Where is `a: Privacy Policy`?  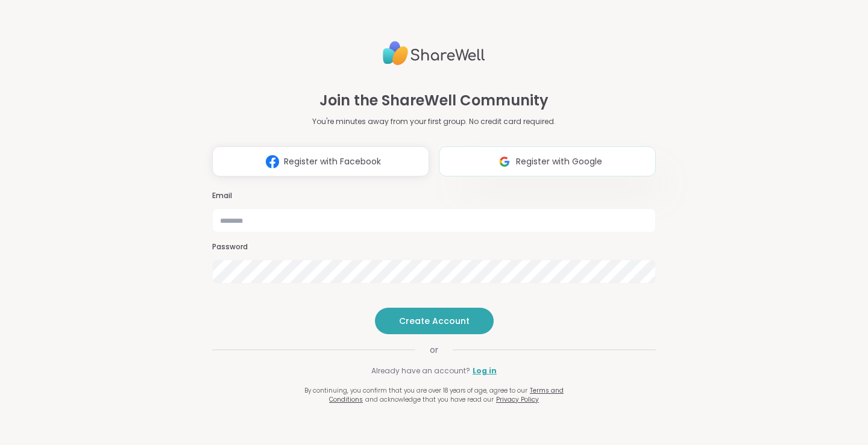 a: Privacy Policy is located at coordinates (517, 399).